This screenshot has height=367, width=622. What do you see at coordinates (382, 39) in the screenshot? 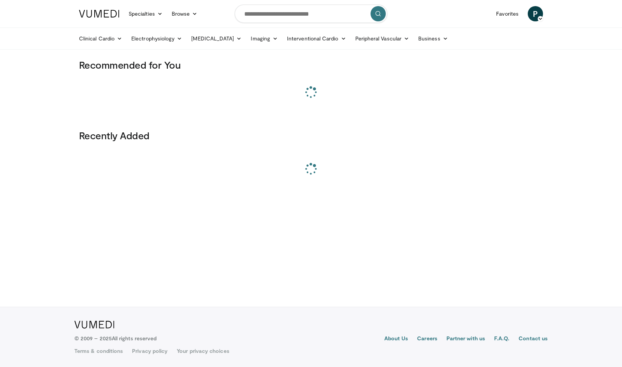
I see `a: Peripheral Vascular` at bounding box center [382, 39].